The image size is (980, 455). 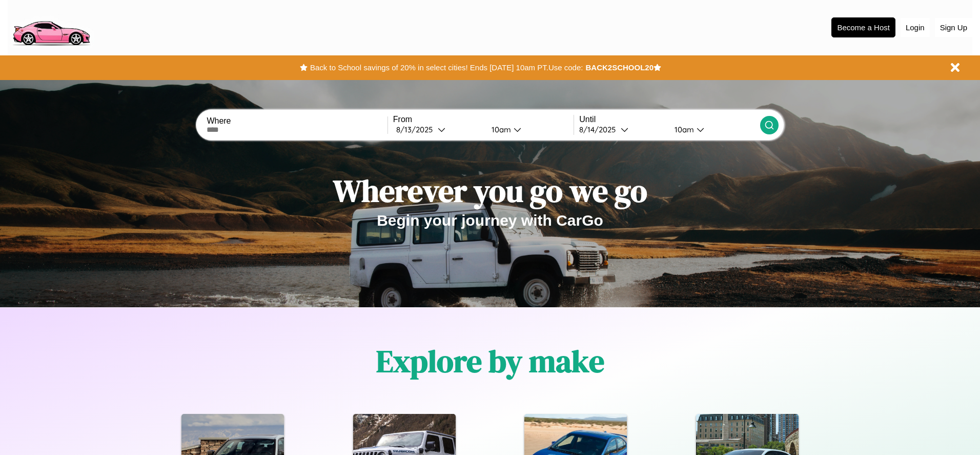 I want to click on h1: Explore by make, so click(x=490, y=362).